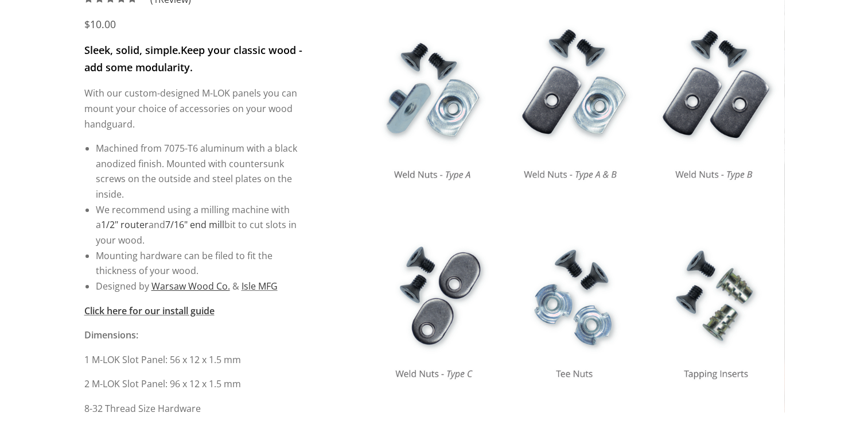  What do you see at coordinates (200, 263) in the screenshot?
I see `li: Mounting hardware can be filed to fit the thickness of your wood.` at bounding box center [200, 263].